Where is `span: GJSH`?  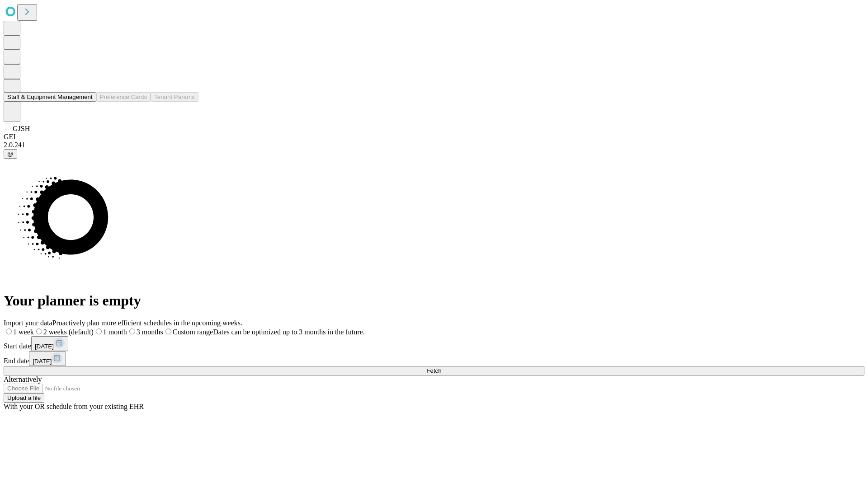
span: GJSH is located at coordinates (21, 128).